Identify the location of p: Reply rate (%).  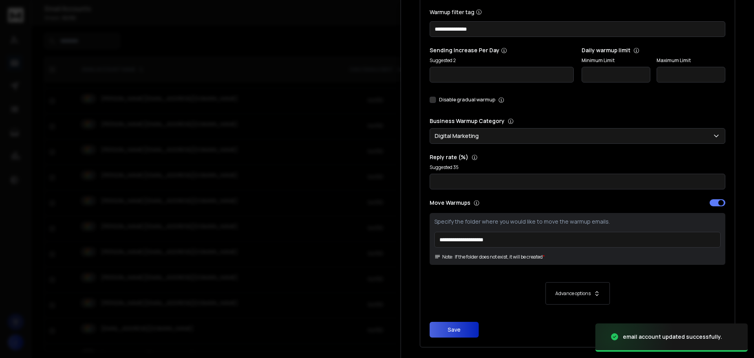
(577, 157).